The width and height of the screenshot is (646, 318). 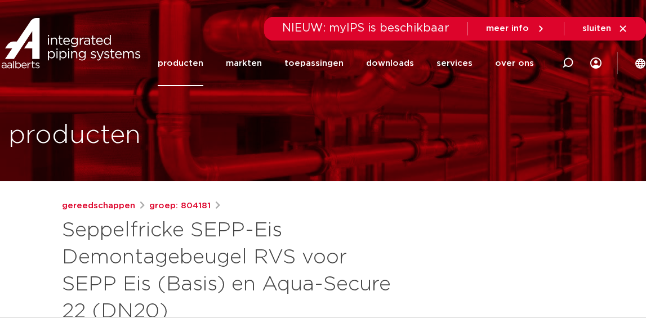 What do you see at coordinates (180, 63) in the screenshot?
I see `a: producten` at bounding box center [180, 63].